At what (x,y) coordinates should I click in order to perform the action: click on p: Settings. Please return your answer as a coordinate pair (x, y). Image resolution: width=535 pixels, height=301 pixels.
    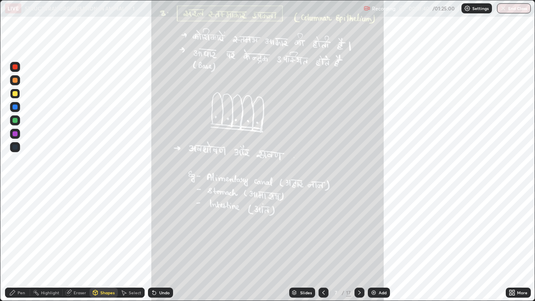
    Looking at the image, I should click on (480, 8).